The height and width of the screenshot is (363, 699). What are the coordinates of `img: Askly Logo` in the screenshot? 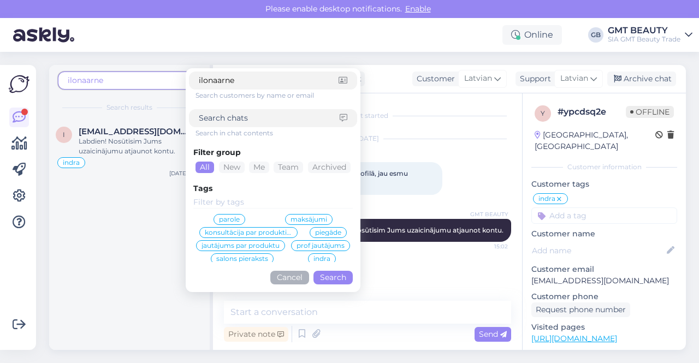 It's located at (19, 84).